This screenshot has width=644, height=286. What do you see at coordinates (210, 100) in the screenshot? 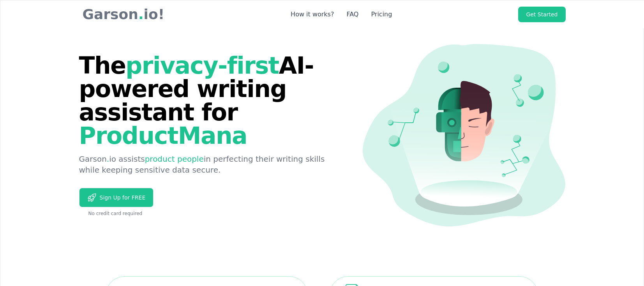
I see `h1: The AI-powered writing assistant for` at bounding box center [210, 100].